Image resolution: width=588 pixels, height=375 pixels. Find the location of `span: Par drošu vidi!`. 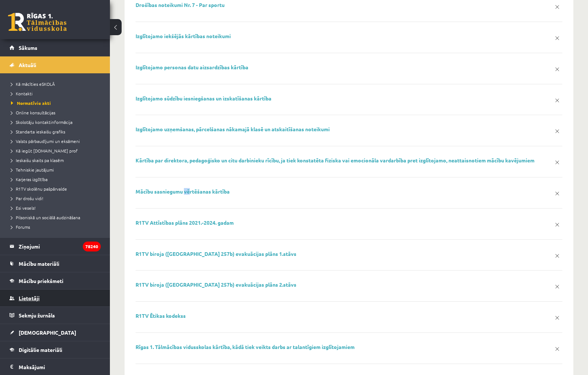

span: Par drošu vidi! is located at coordinates (27, 199).